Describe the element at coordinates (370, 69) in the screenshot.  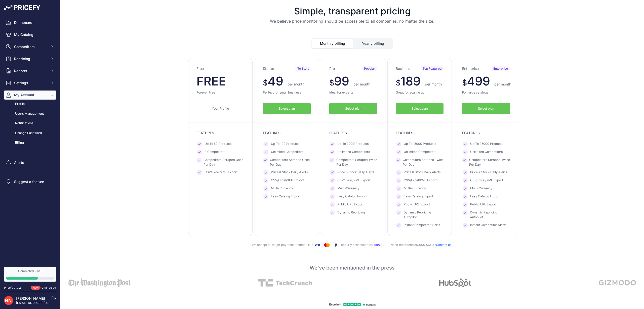
I see `span: Popular` at that location.